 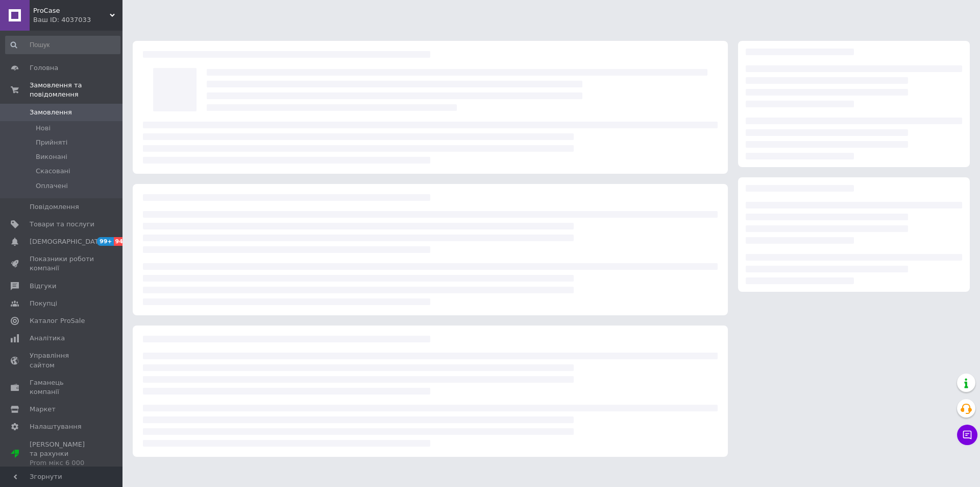 What do you see at coordinates (63, 45) in the screenshot?
I see `input: Пошук` at bounding box center [63, 45].